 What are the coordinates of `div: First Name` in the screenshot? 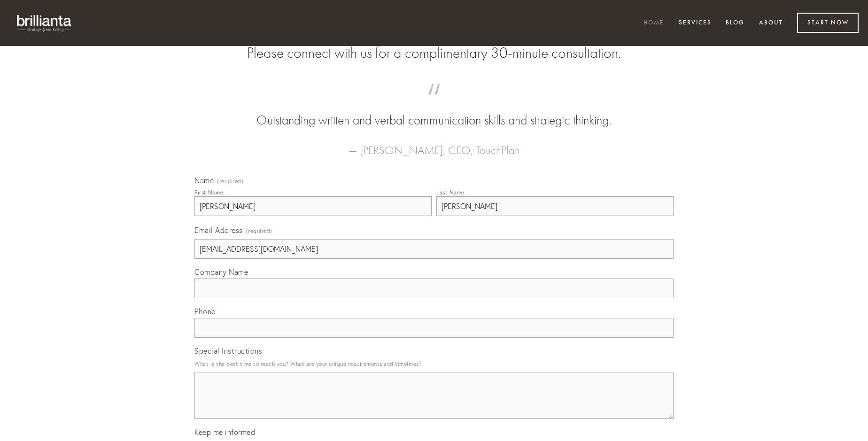 It's located at (209, 192).